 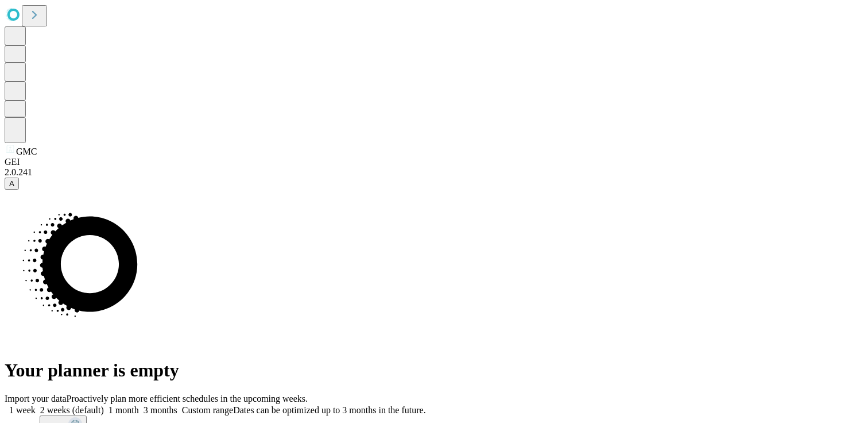 What do you see at coordinates (187, 398) in the screenshot?
I see `span: Proactively plan more efficient schedules in the upcoming weeks.` at bounding box center [187, 398].